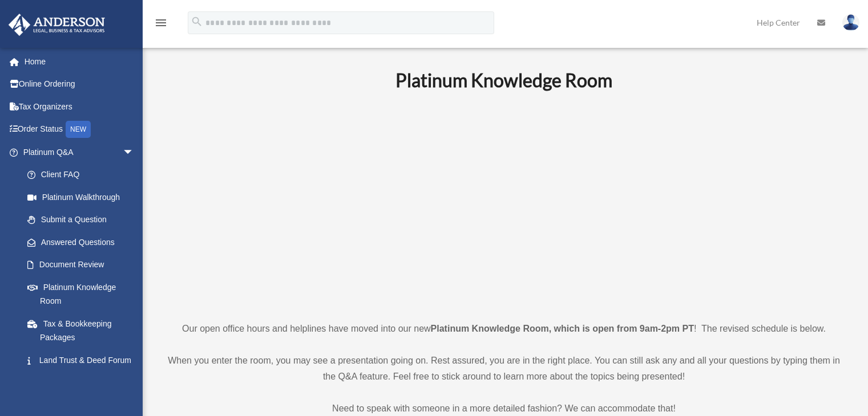  I want to click on b: Platinum Knowledge Room, so click(503, 80).